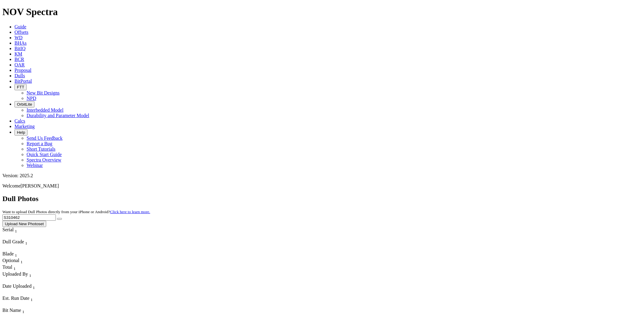 The width and height of the screenshot is (644, 317). What do you see at coordinates (16, 298) in the screenshot?
I see `span: Est. Run Date` at bounding box center [16, 298].